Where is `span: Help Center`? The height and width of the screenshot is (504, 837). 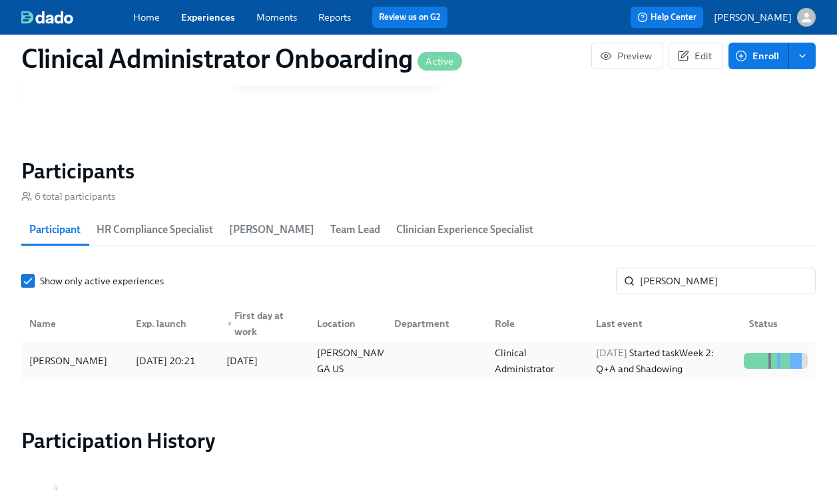
span: Help Center is located at coordinates (667, 17).